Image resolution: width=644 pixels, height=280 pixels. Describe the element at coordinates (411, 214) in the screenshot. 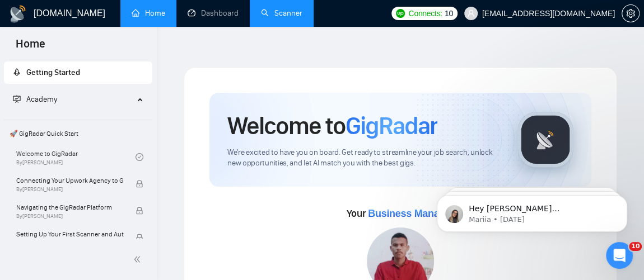

I see `span: Business Manager` at that location.